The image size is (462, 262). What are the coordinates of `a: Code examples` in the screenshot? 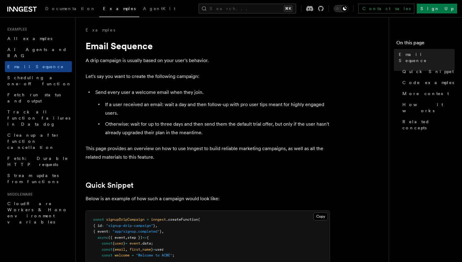 It's located at (427, 83).